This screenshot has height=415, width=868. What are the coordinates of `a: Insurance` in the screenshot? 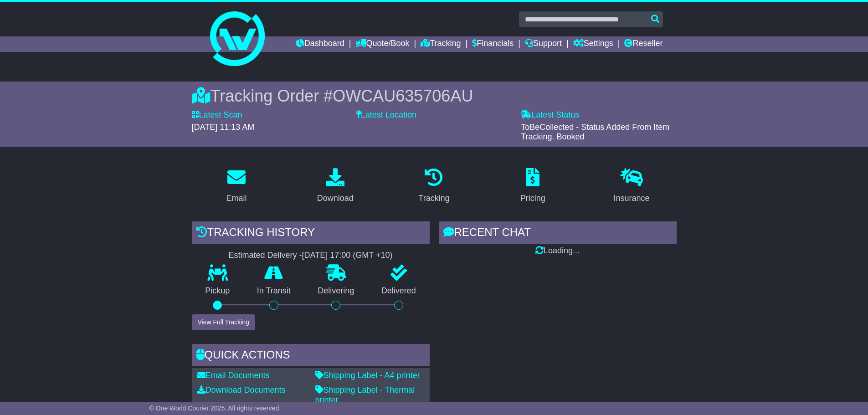 It's located at (632, 186).